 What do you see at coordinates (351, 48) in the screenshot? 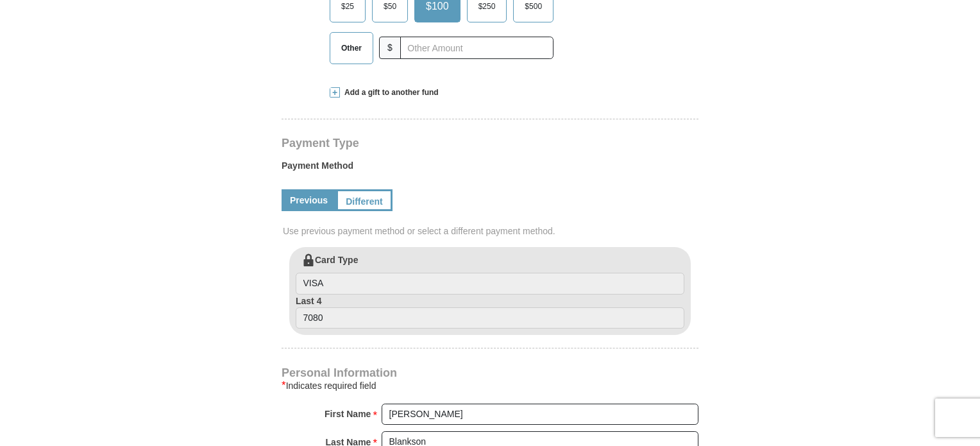
I see `span: Other` at bounding box center [351, 48].